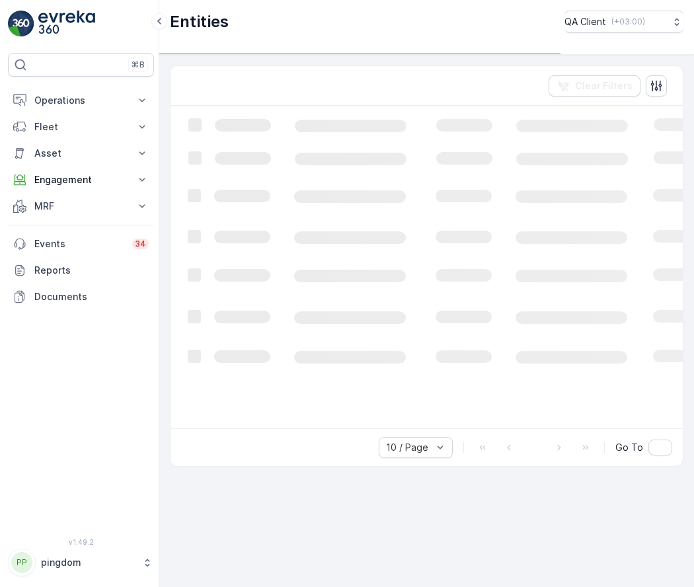 The width and height of the screenshot is (694, 587). Describe the element at coordinates (81, 270) in the screenshot. I see `a: Reports` at that location.